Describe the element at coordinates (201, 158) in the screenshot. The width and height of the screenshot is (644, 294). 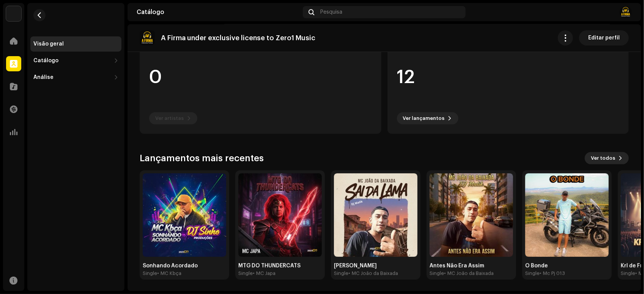
I see `h3: Lançamentos mais recentes` at that location.